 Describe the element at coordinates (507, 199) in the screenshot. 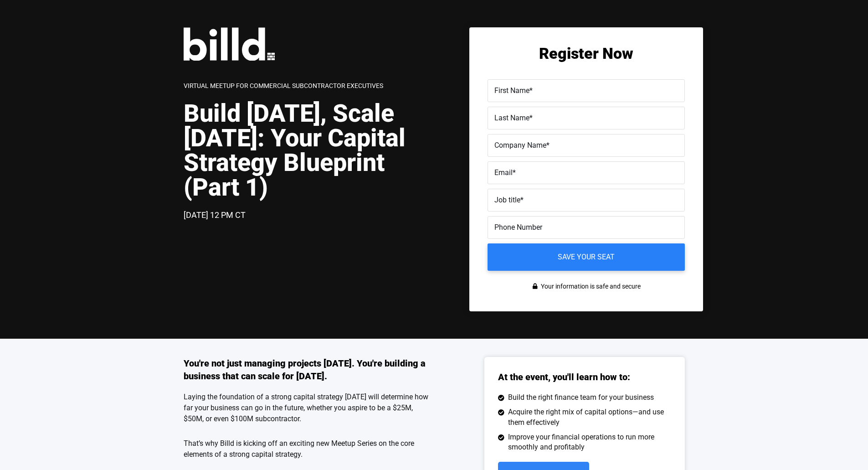

I see `span: Job title` at that location.